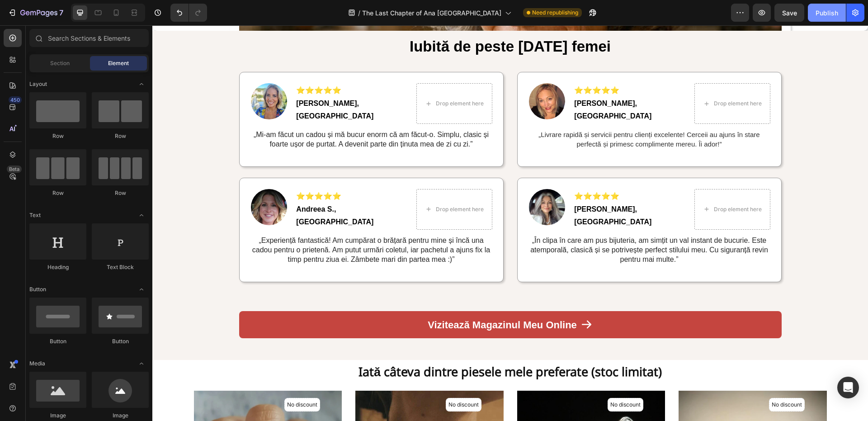 This screenshot has width=868, height=421. Describe the element at coordinates (35, 13) in the screenshot. I see `button: 7` at that location.